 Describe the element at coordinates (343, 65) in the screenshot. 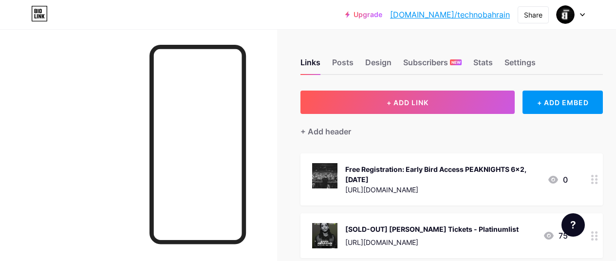

I see `div: Posts` at that location.